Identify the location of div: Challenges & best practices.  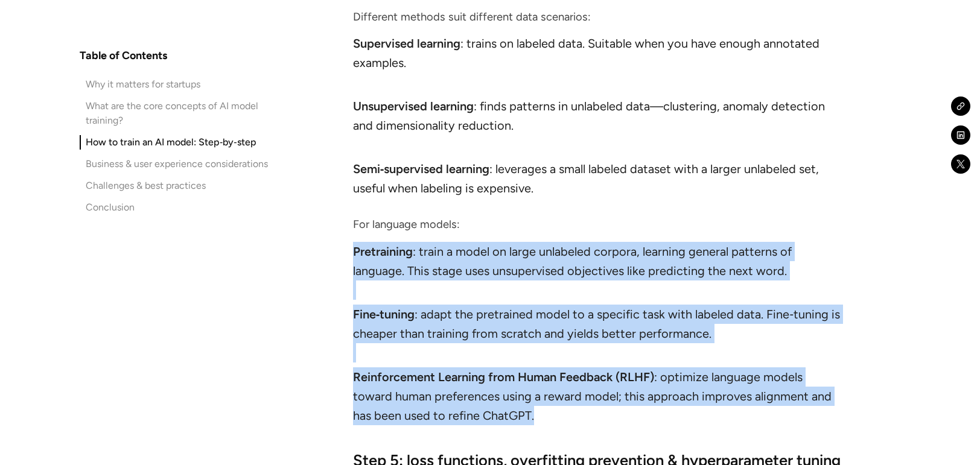
(145, 186).